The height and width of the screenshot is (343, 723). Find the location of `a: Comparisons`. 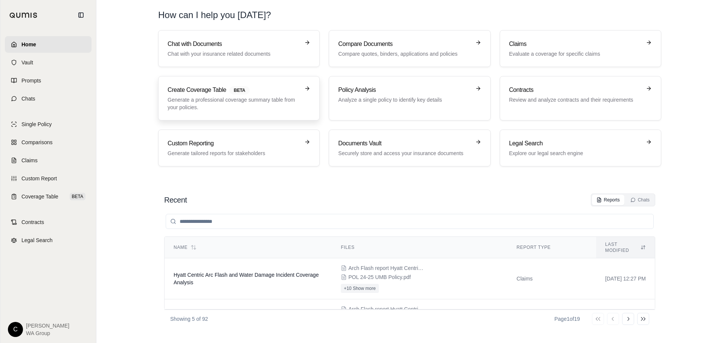

a: Comparisons is located at coordinates (48, 142).